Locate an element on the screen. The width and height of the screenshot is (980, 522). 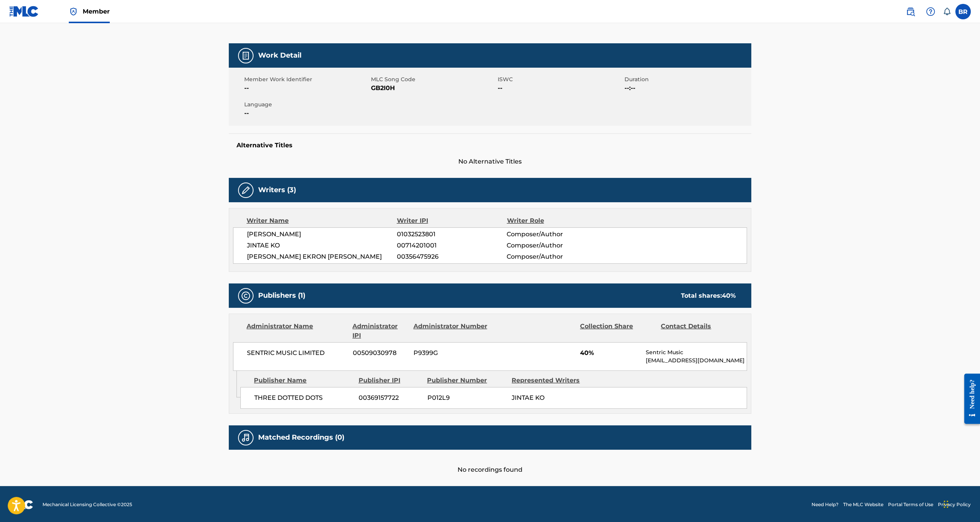
span: 00369157722 is located at coordinates (390, 398).